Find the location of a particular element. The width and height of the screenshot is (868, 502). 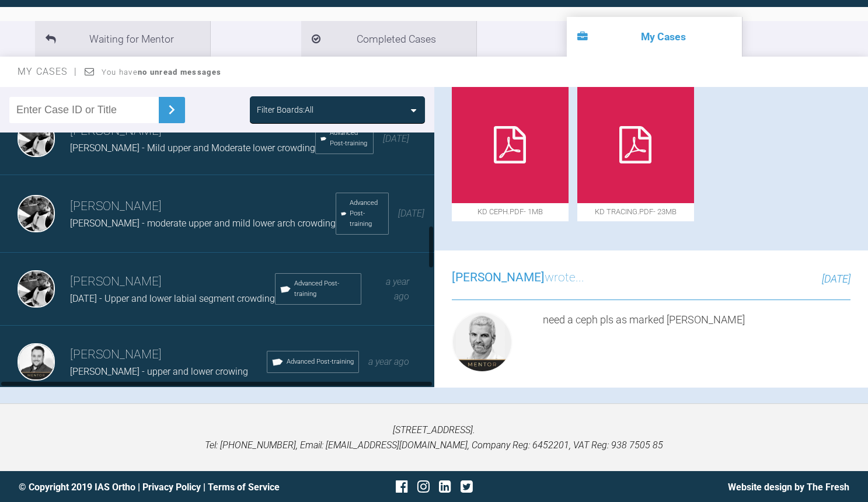

h3: wrote... is located at coordinates (518, 278).